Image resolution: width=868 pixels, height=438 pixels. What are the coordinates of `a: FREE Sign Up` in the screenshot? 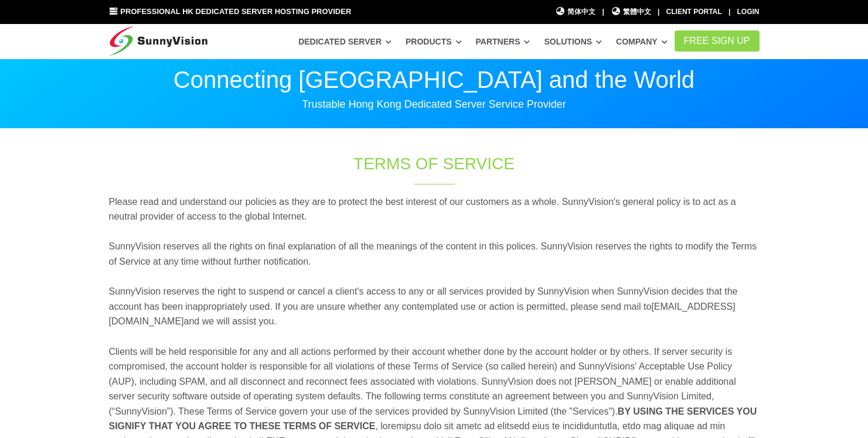 It's located at (717, 41).